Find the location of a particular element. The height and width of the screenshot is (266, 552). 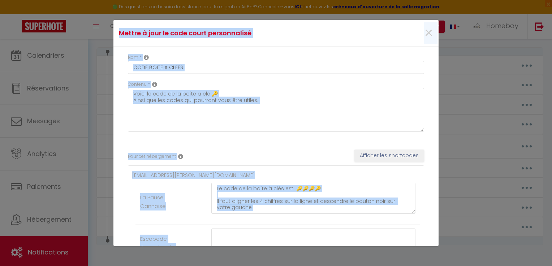

i: Custom short code name is located at coordinates (146, 57).